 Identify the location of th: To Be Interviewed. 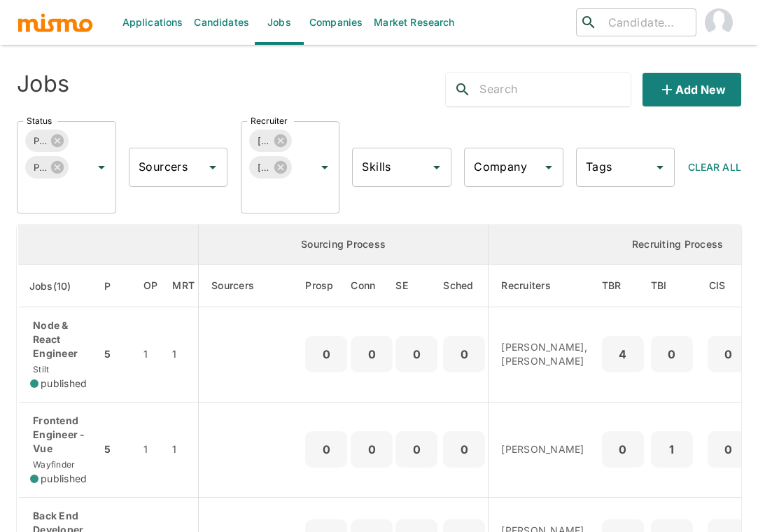
(672, 286).